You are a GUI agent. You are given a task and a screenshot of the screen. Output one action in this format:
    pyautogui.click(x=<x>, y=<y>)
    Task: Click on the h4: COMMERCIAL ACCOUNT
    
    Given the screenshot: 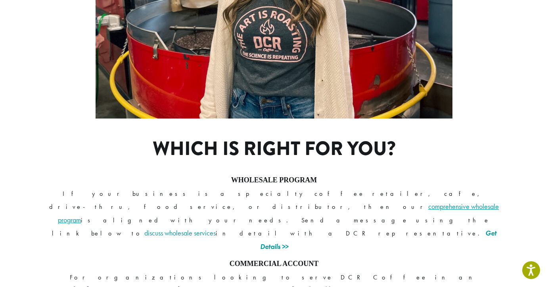 What is the action you would take?
    pyautogui.click(x=274, y=264)
    